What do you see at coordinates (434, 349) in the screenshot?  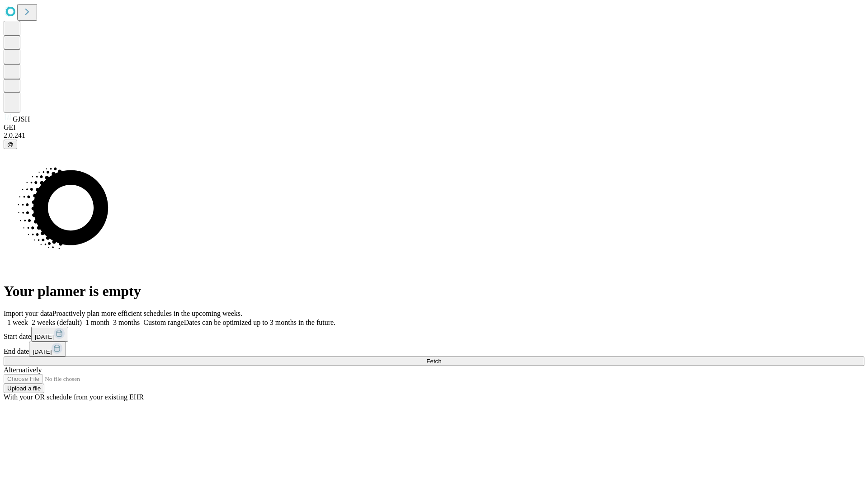 I see `div: End date` at bounding box center [434, 349].